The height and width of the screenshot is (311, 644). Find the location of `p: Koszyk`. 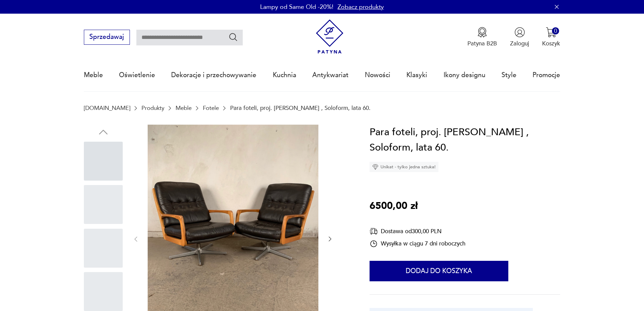

p: Koszyk is located at coordinates (551, 44).